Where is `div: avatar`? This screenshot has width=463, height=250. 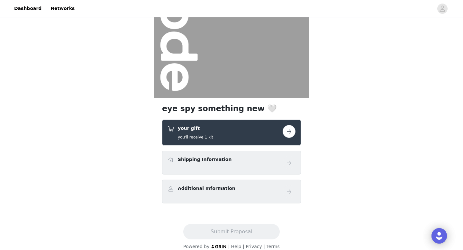 div: avatar is located at coordinates (442, 9).